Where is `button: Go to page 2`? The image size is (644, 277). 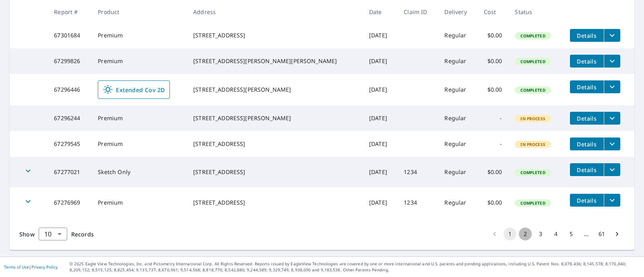 button: Go to page 2 is located at coordinates (525, 234).